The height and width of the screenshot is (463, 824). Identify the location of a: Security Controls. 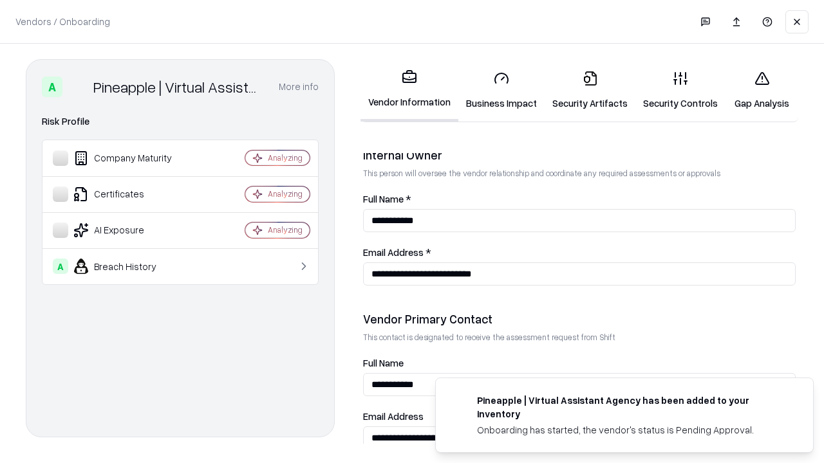
(680, 90).